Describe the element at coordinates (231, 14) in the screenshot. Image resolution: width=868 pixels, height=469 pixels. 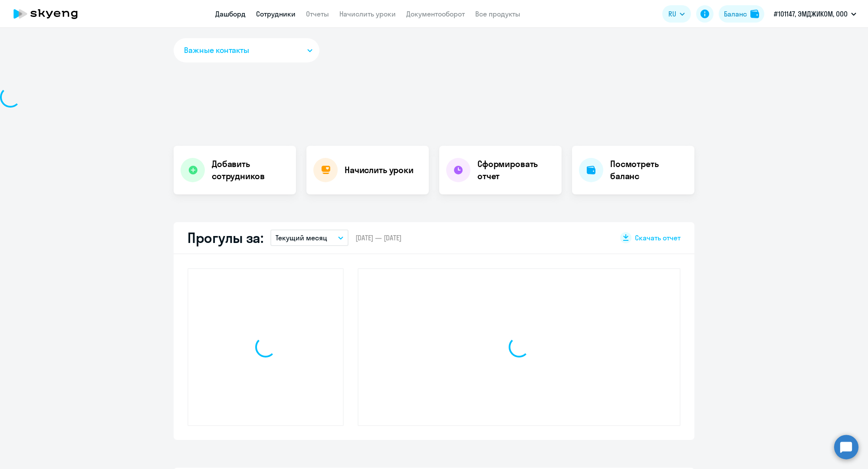
I see `a: Дашборд` at that location.